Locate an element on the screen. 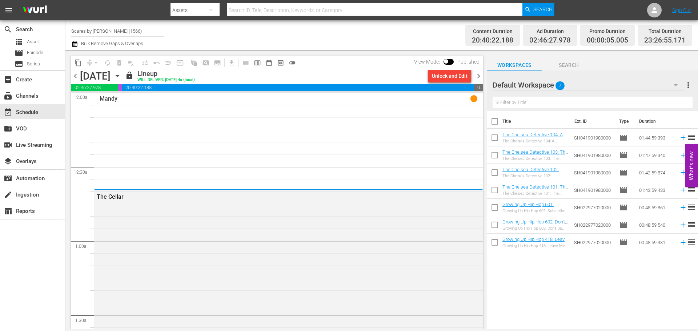 This screenshot has height=331, width=698. span: 7 is located at coordinates (560, 86).